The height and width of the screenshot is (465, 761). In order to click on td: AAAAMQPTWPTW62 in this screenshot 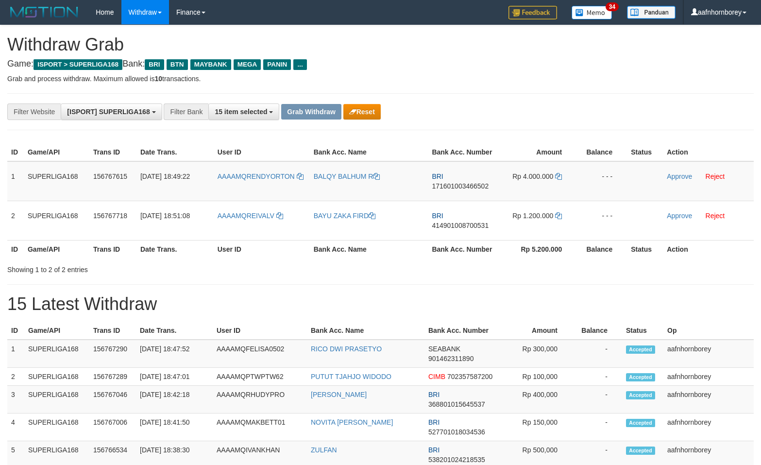, I will do `click(260, 376)`.